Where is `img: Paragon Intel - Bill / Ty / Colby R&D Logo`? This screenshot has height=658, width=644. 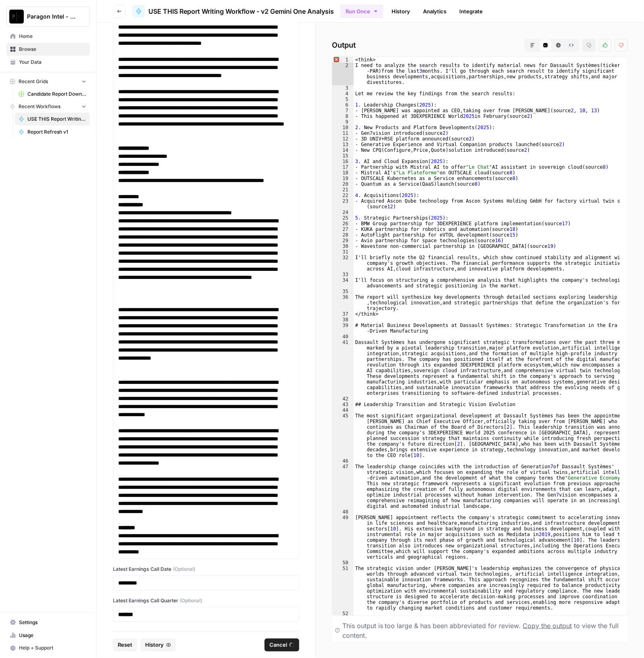
img: Paragon Intel - Bill / Ty / Colby R&D Logo is located at coordinates (17, 17).